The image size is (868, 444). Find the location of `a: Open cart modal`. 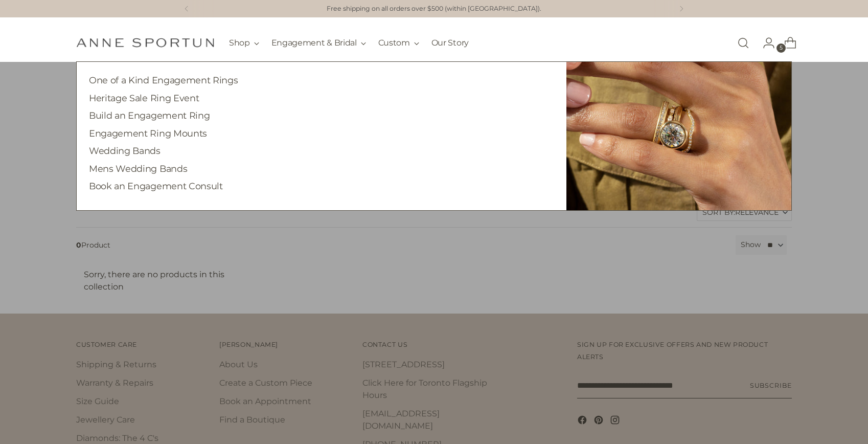

a: Open cart modal is located at coordinates (787, 43).